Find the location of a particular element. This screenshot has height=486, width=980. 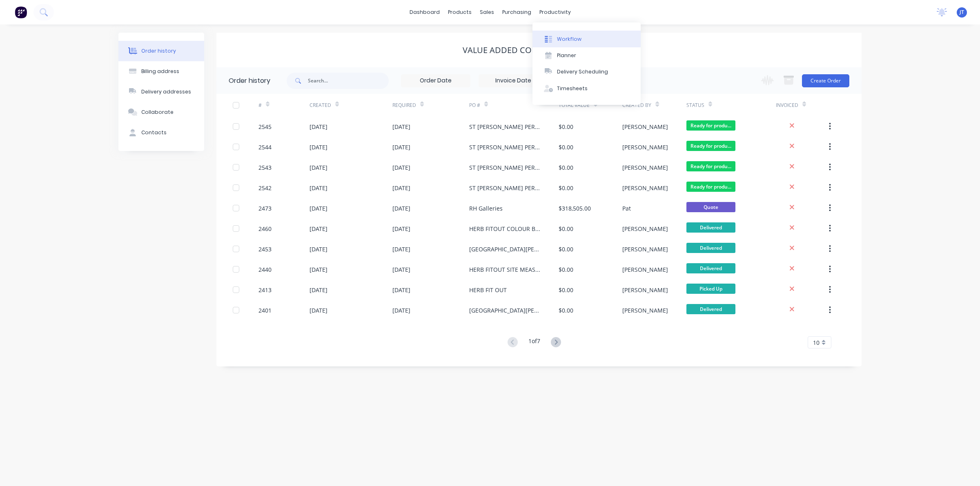

div: PO # is located at coordinates (475, 105).